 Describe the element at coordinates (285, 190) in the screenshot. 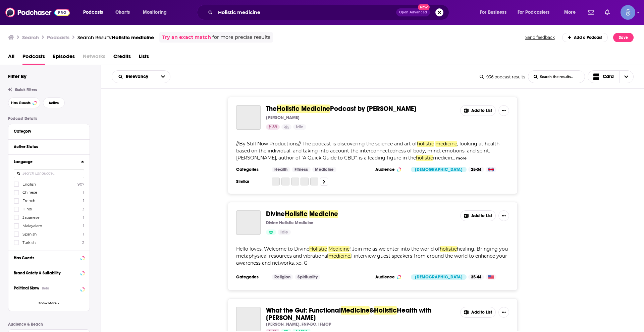

I see `a: Radiolab` at that location.